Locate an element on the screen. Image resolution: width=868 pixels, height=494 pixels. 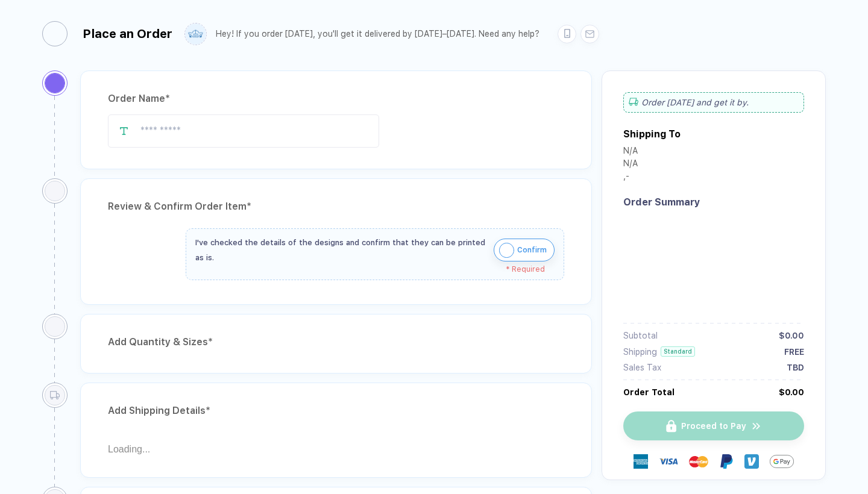
button: iconConfirm is located at coordinates (524, 250).